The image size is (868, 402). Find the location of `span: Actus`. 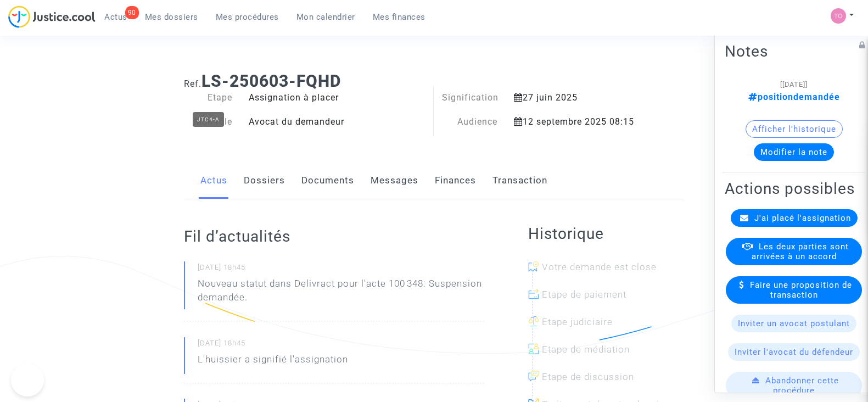

span: Actus is located at coordinates (116, 17).